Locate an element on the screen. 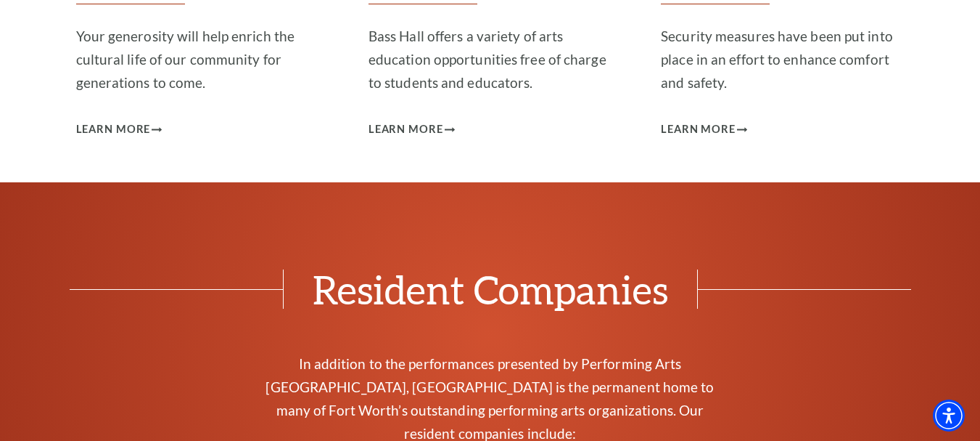  p: Bass Hall offers a variety of arts education opportunities free of charge to students and educators. is located at coordinates (490, 60).